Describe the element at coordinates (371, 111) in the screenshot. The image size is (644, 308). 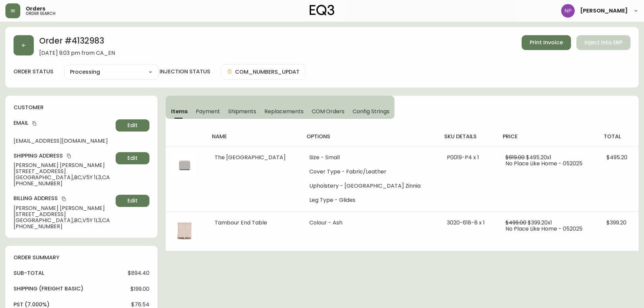
I see `span: Config Strings` at that location.